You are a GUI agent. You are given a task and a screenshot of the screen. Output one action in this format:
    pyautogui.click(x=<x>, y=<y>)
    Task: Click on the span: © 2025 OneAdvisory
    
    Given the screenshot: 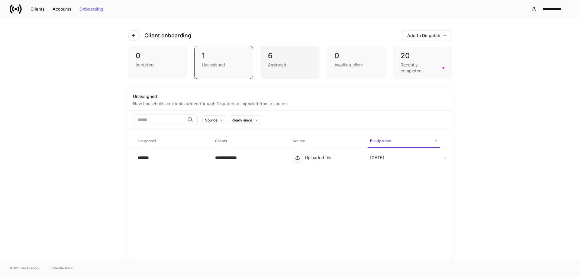 What is the action you would take?
    pyautogui.click(x=24, y=268)
    